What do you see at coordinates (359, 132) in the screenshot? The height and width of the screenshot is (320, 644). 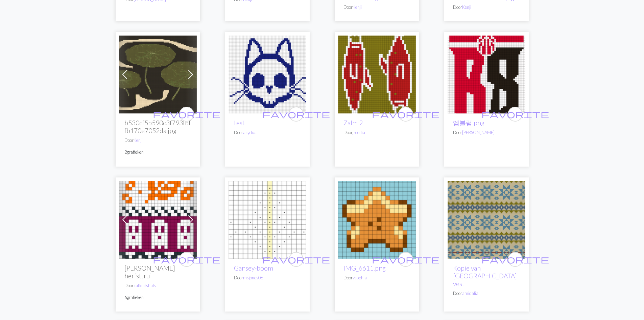 I see `a: jrootlia` at bounding box center [359, 132].